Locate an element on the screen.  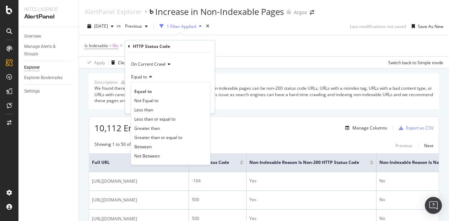
div: Save As New is located at coordinates (431, 26).